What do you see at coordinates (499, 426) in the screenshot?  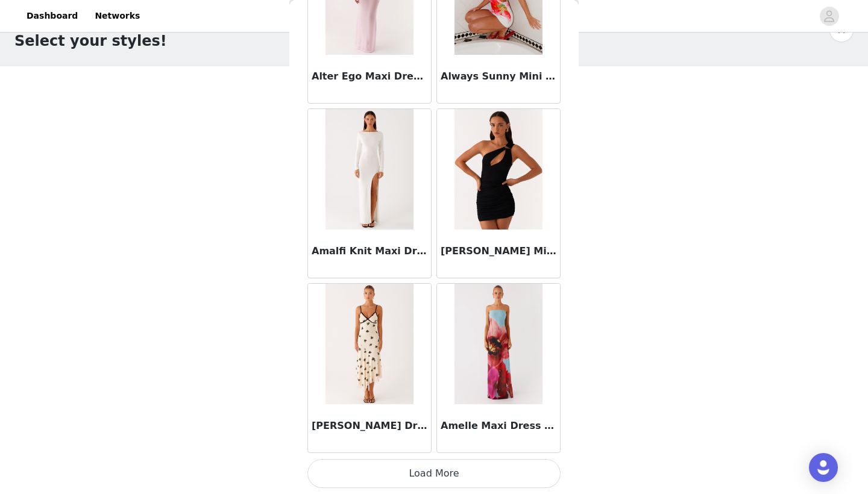 I see `h3: Amelle Maxi Dress - Turquoise Bloom` at bounding box center [499, 426].